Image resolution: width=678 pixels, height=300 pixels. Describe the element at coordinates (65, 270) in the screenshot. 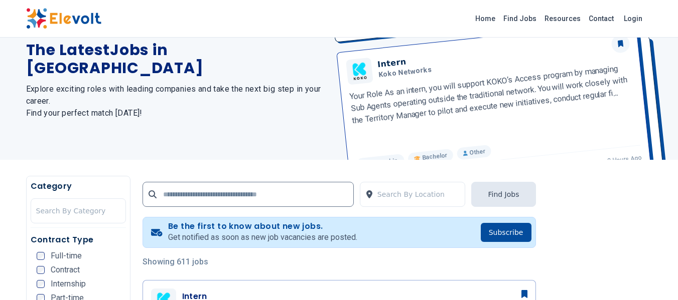

I see `span: Contract` at that location.